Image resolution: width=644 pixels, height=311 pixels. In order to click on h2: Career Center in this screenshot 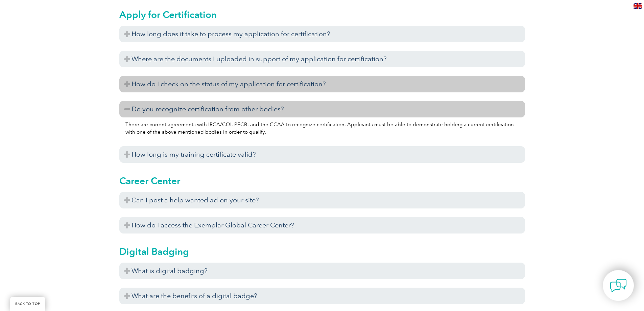, I will do `click(322, 181)`.